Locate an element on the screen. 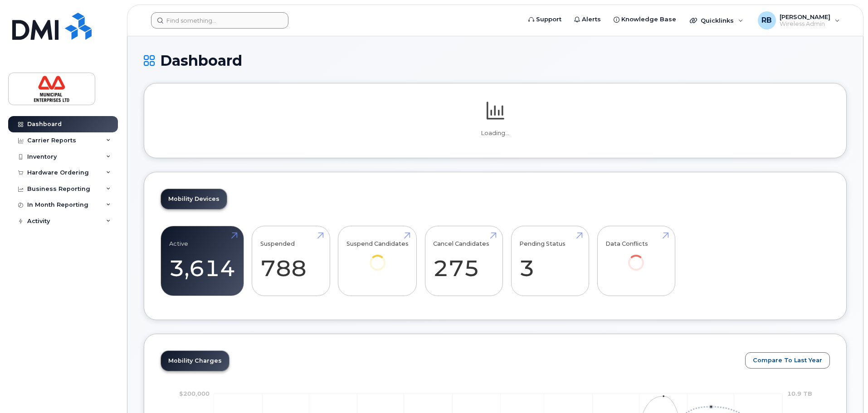 This screenshot has width=868, height=413. a: Pending Status 3 is located at coordinates (550, 261).